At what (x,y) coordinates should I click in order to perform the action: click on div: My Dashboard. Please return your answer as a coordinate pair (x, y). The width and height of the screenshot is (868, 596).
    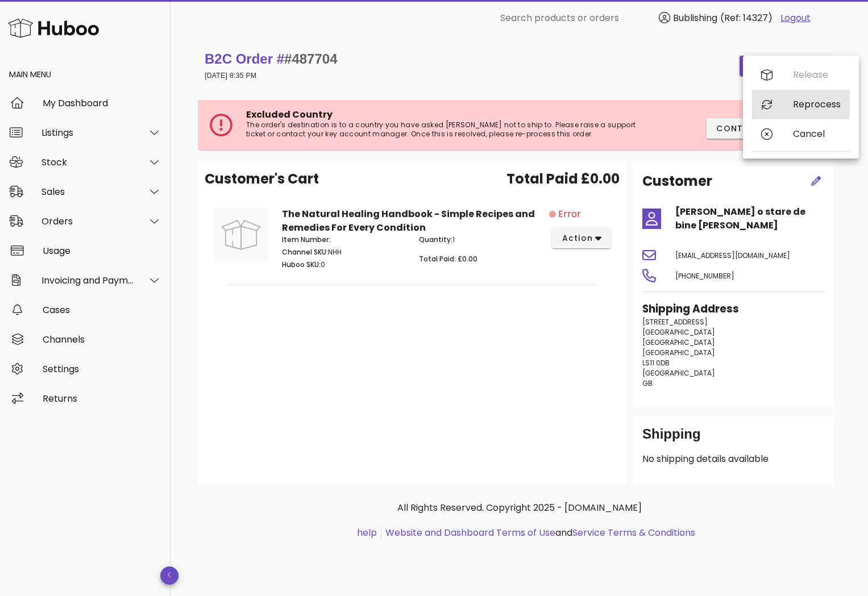
    Looking at the image, I should click on (102, 103).